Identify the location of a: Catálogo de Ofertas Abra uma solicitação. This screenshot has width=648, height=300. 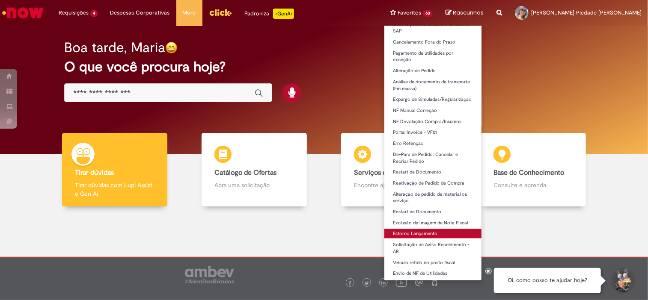
(254, 170).